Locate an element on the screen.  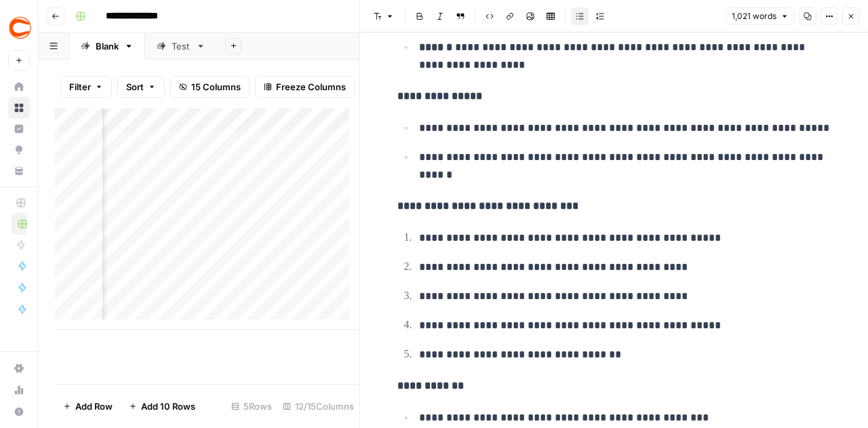
div: Test is located at coordinates (181, 46).